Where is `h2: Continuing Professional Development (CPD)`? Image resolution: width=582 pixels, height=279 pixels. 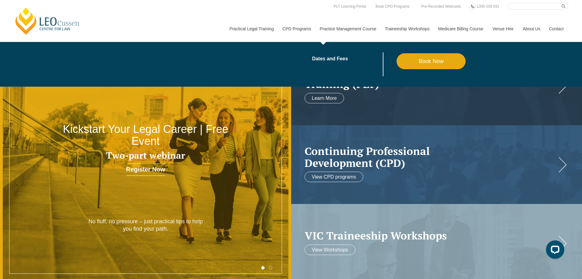
h2: Continuing Professional Development (CPD) is located at coordinates (431, 157).